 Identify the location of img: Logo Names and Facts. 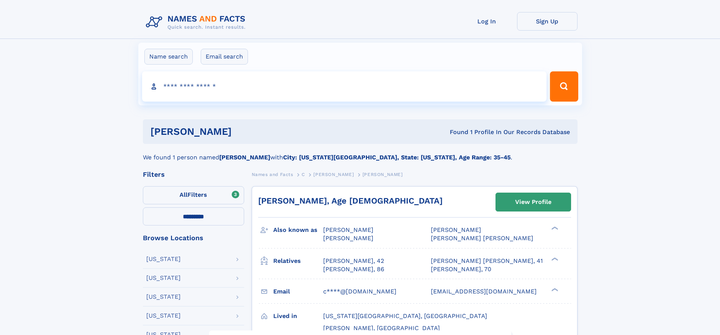
(197, 22).